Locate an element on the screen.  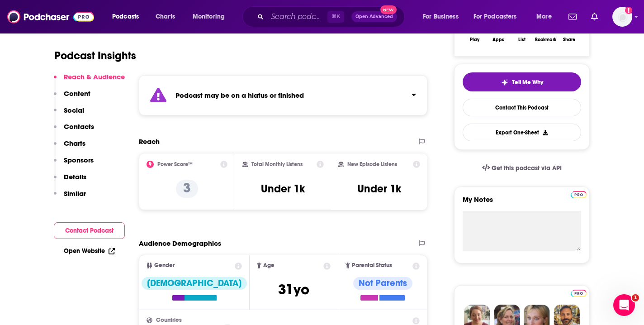
img: tell me why sparkle is located at coordinates (505, 83).